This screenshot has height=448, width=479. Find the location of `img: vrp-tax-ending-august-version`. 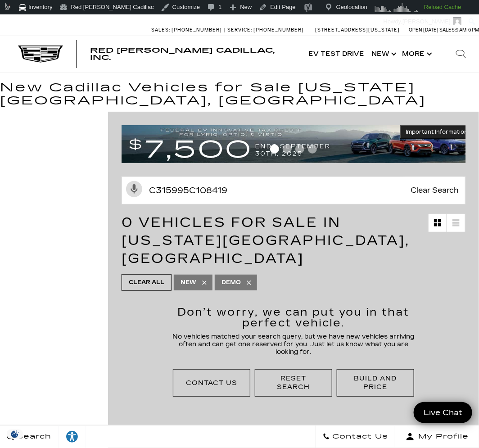

img: vrp-tax-ending-august-version is located at coordinates (297, 144).